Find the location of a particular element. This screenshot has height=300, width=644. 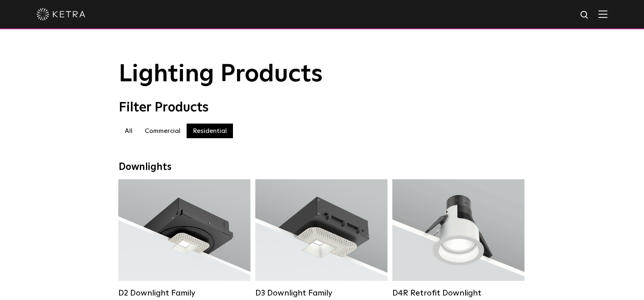

a: D4R Retrofit Downlight Lumen Output:800Colors:White / BlackBeam Angles:15° / 25° / 40° / 60°Watta... is located at coordinates (458, 239).